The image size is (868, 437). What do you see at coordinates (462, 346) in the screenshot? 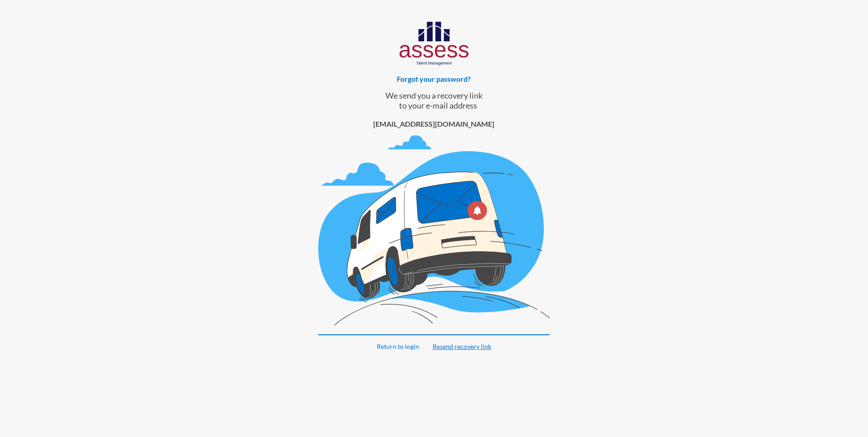
I see `a: Resend recovery link` at bounding box center [462, 346].